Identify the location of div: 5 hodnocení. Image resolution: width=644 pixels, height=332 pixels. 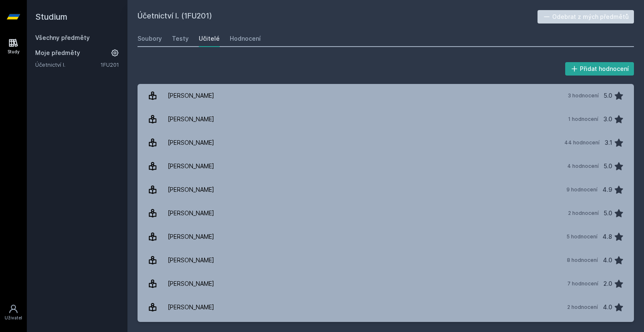
(582, 237).